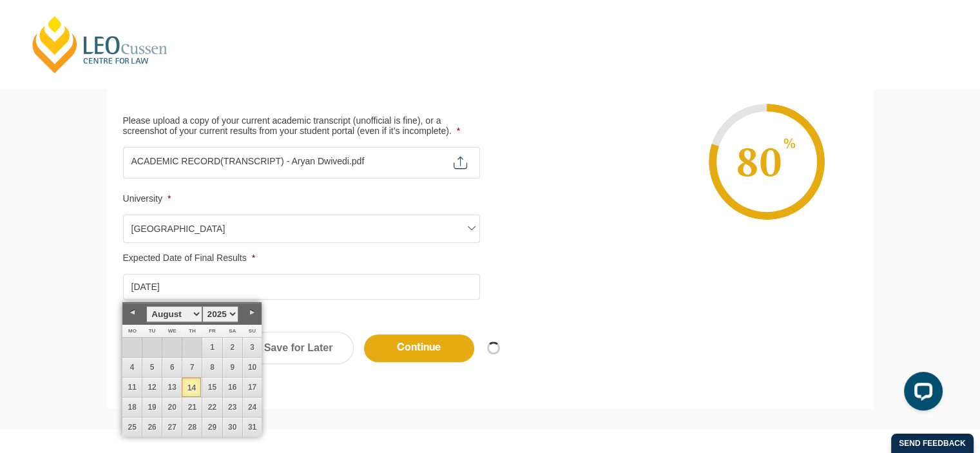 The image size is (980, 453). I want to click on a: 7, so click(192, 368).